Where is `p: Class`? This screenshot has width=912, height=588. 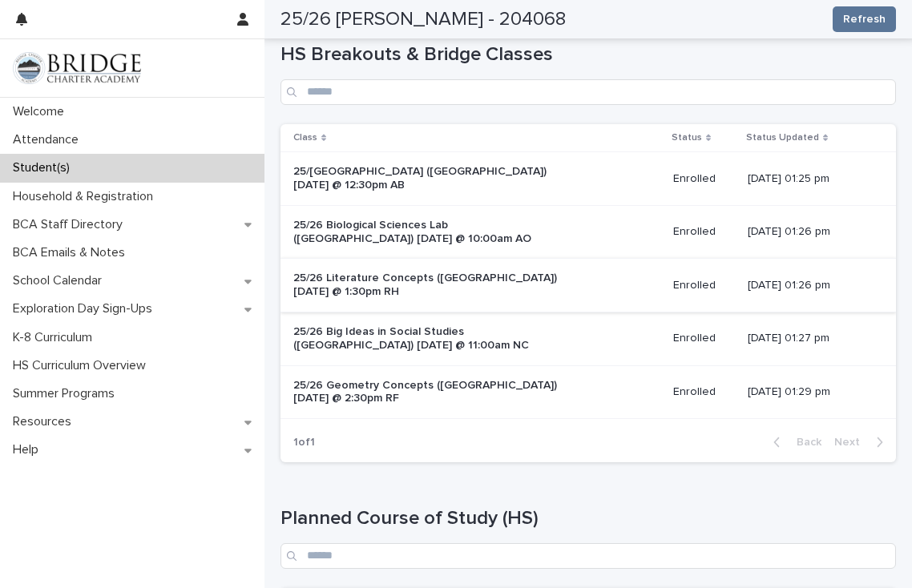
p: Class is located at coordinates (305, 137).